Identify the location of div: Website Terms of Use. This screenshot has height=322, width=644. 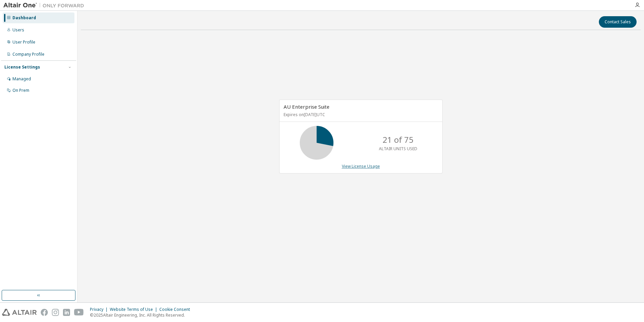
(134, 309).